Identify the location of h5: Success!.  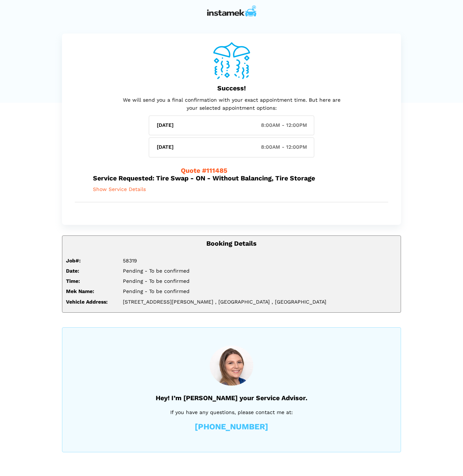
(231, 88).